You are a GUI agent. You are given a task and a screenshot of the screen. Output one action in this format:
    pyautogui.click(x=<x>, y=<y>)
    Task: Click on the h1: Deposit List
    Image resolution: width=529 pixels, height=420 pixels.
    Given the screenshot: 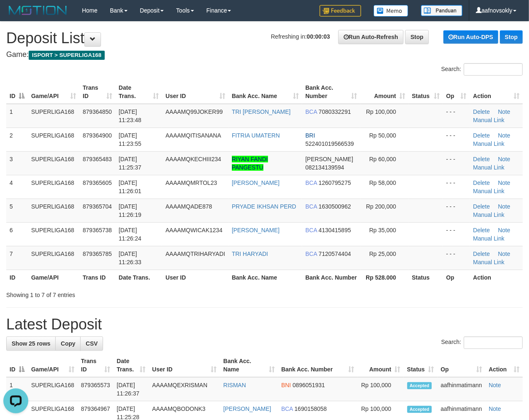 What is the action you would take?
    pyautogui.click(x=264, y=39)
    